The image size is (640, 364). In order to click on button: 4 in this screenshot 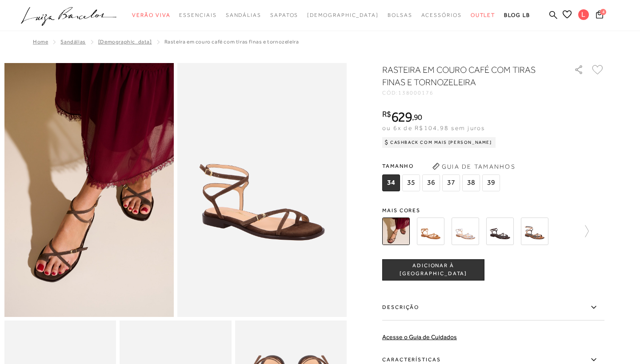, I will do `click(600, 16)`.